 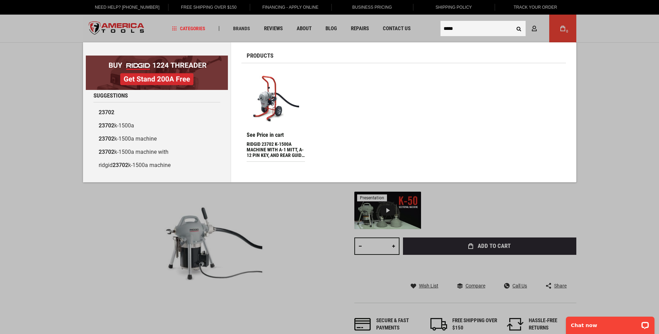 What do you see at coordinates (44, 13) in the screenshot?
I see `p: Chat now` at bounding box center [44, 13].